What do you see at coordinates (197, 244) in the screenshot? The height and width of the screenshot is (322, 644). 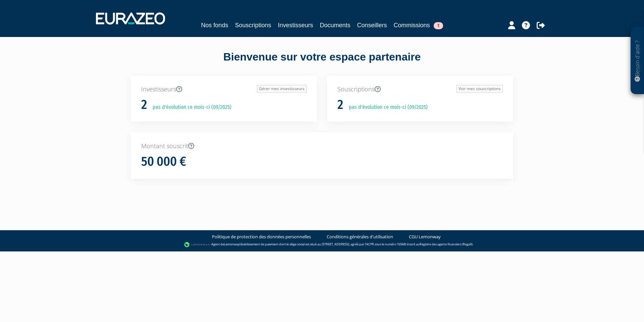 I see `img: logo-lemonway.png` at bounding box center [197, 244].